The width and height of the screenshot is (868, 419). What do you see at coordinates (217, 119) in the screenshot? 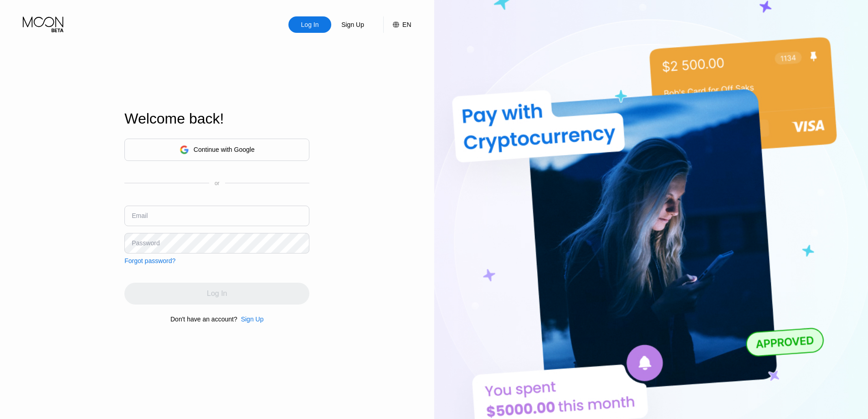
I see `div: Welcome back!` at bounding box center [217, 119].